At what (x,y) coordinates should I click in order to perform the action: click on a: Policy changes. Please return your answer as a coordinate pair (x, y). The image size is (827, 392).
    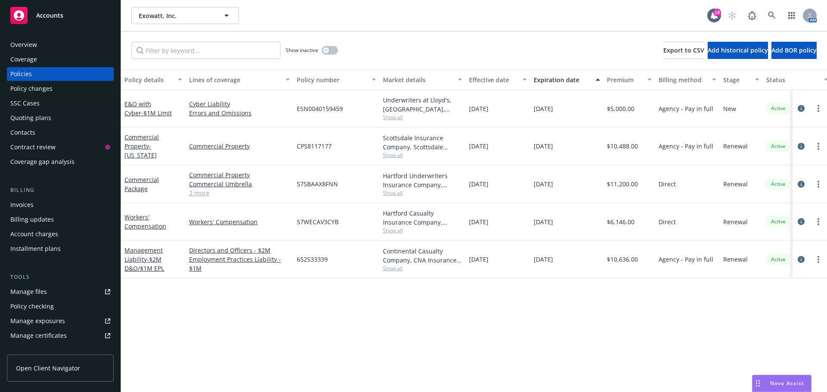
    Looking at the image, I should click on (60, 89).